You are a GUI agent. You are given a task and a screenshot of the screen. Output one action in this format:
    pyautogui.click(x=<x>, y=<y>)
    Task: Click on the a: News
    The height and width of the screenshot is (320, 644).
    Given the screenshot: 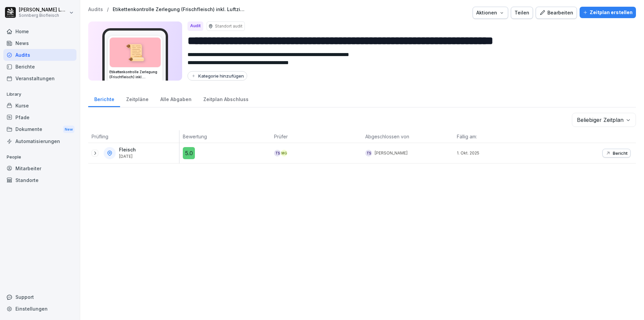 What is the action you would take?
    pyautogui.click(x=40, y=43)
    